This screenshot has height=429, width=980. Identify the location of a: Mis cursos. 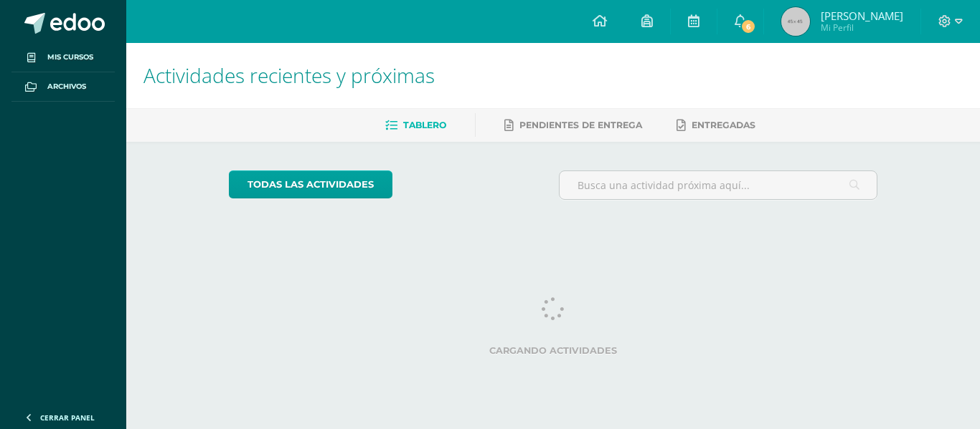
(63, 57).